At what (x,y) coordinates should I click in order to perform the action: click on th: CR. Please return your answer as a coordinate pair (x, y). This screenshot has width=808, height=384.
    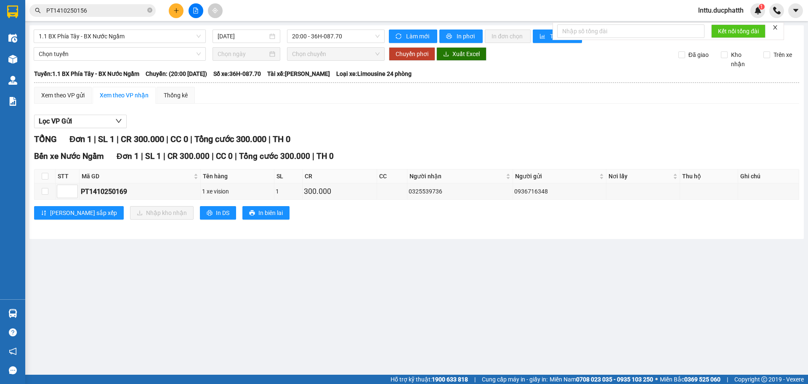
    Looking at the image, I should click on (340, 176).